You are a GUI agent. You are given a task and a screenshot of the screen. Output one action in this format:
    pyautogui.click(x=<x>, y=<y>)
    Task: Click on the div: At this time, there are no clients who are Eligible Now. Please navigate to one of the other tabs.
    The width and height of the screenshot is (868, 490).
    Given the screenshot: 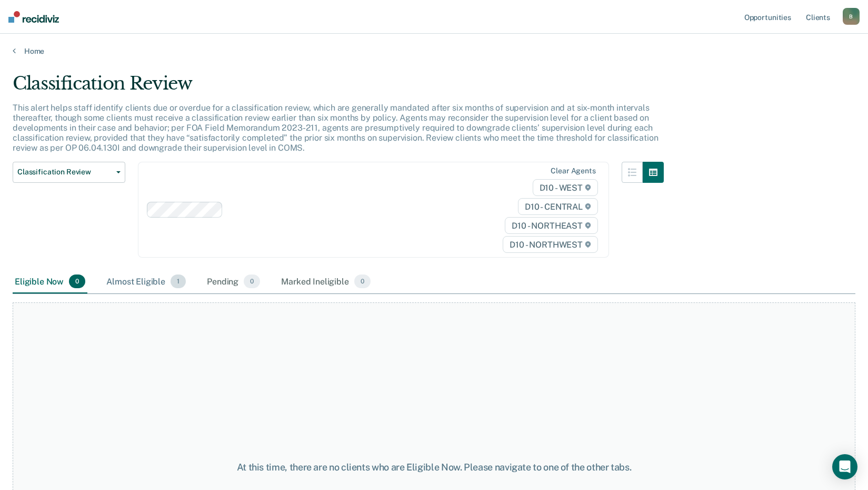 What is the action you would take?
    pyautogui.click(x=434, y=467)
    